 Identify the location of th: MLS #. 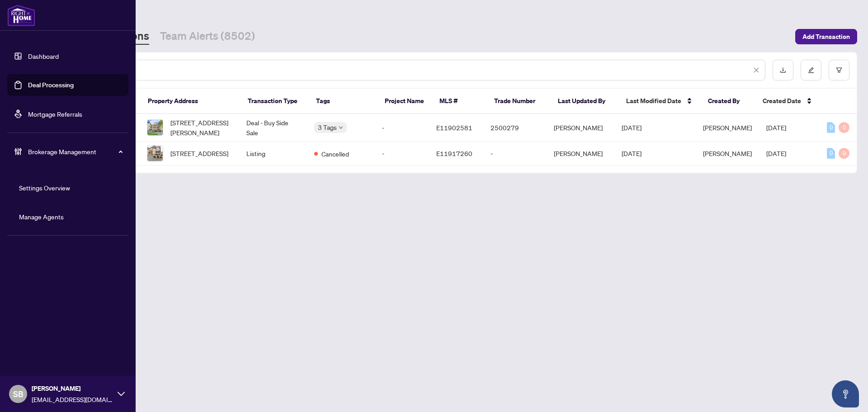
(459, 102).